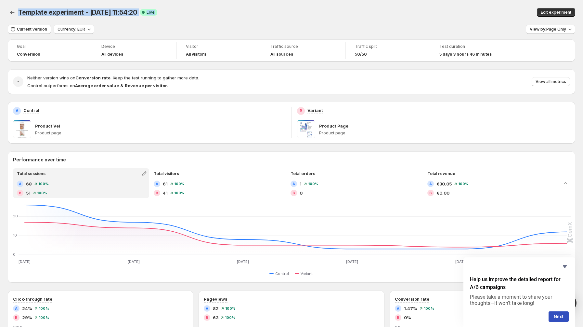  Describe the element at coordinates (50, 50) in the screenshot. I see `a: GoalConversion` at that location.